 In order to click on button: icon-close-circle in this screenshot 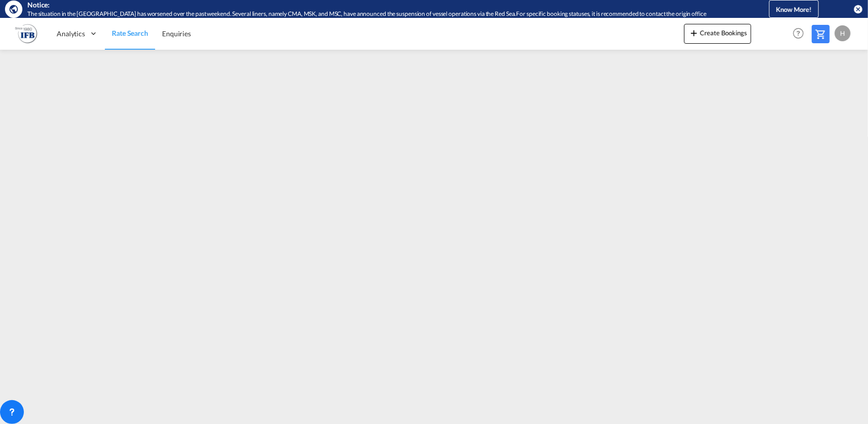, I will do `click(858, 9)`.